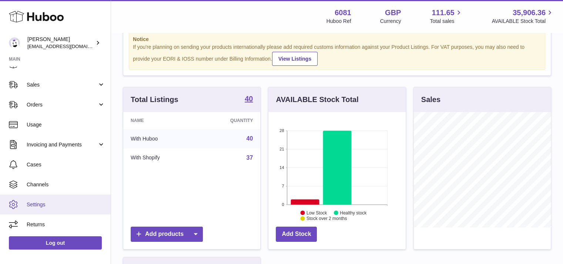 The height and width of the screenshot is (264, 563). What do you see at coordinates (66, 125) in the screenshot?
I see `span: Usage` at bounding box center [66, 125].